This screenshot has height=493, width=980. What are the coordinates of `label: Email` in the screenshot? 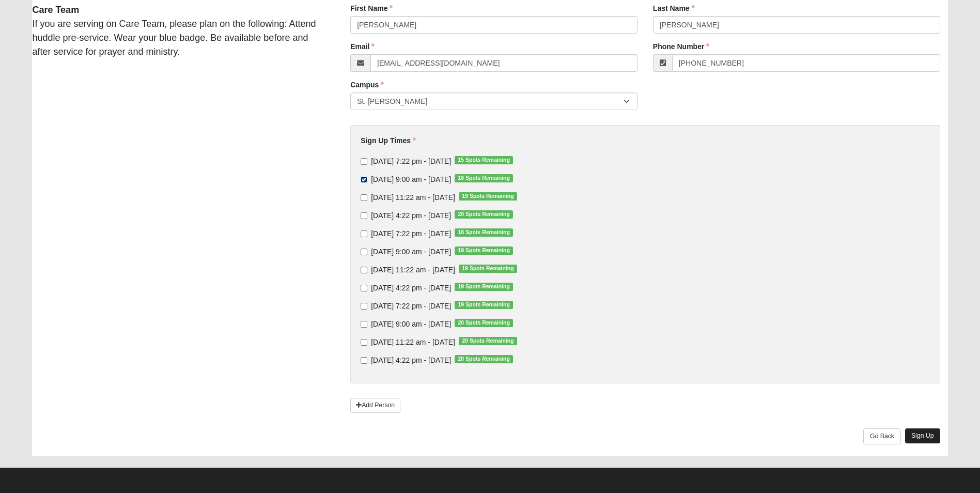 It's located at (362, 47).